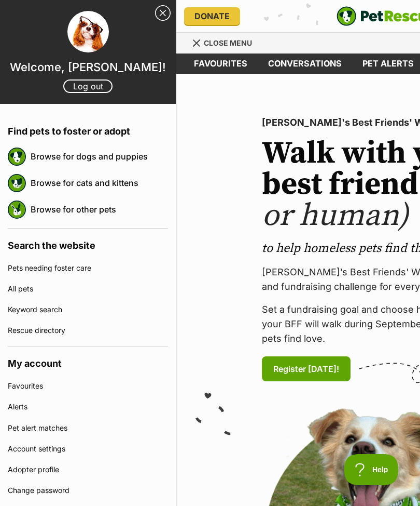 The height and width of the screenshot is (506, 420). I want to click on span: Close menu, so click(228, 43).